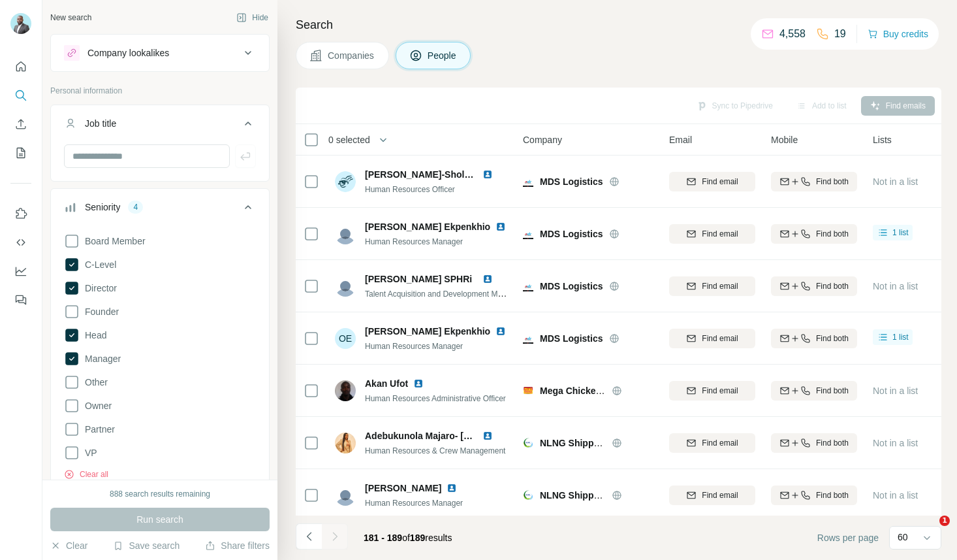 This screenshot has width=957, height=560. Describe the element at coordinates (386, 383) in the screenshot. I see `span: Akan Ufot` at that location.